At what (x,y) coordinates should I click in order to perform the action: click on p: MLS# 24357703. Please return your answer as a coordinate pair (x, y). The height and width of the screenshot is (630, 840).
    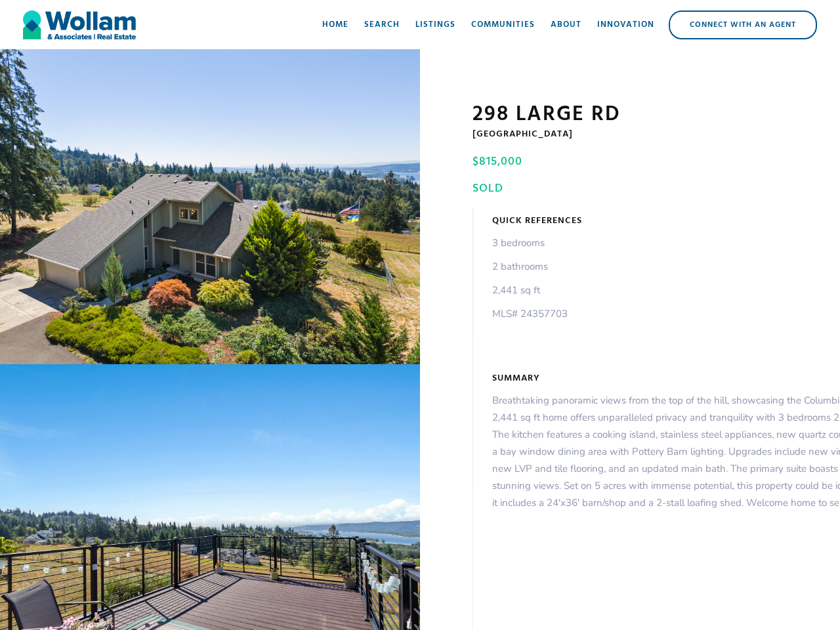
    Looking at the image, I should click on (529, 314).